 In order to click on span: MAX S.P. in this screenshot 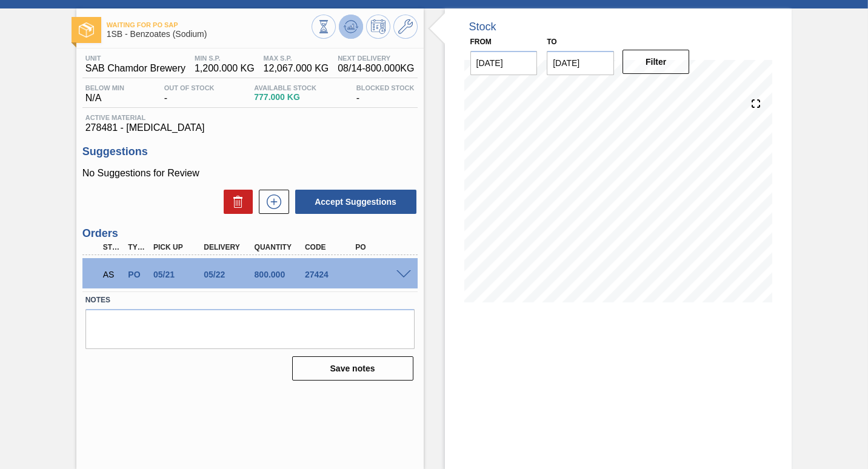, I will do `click(296, 58)`.